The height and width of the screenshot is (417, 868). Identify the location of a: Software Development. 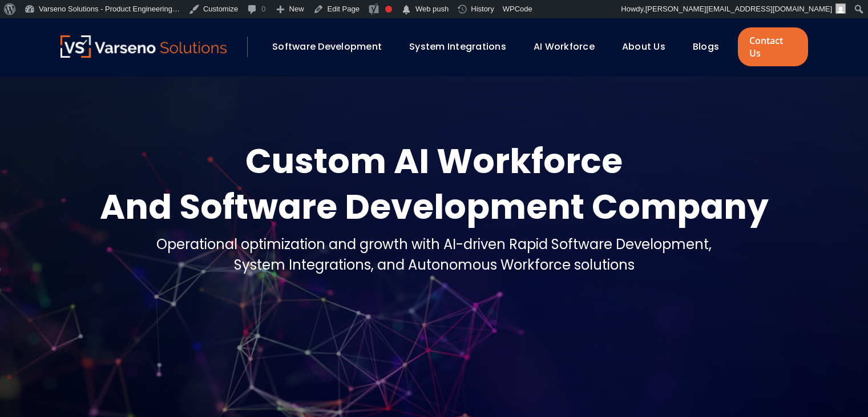
(327, 46).